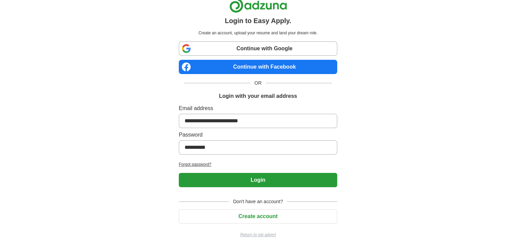 This screenshot has height=248, width=516. What do you see at coordinates (258, 216) in the screenshot?
I see `a: Create account` at bounding box center [258, 216].